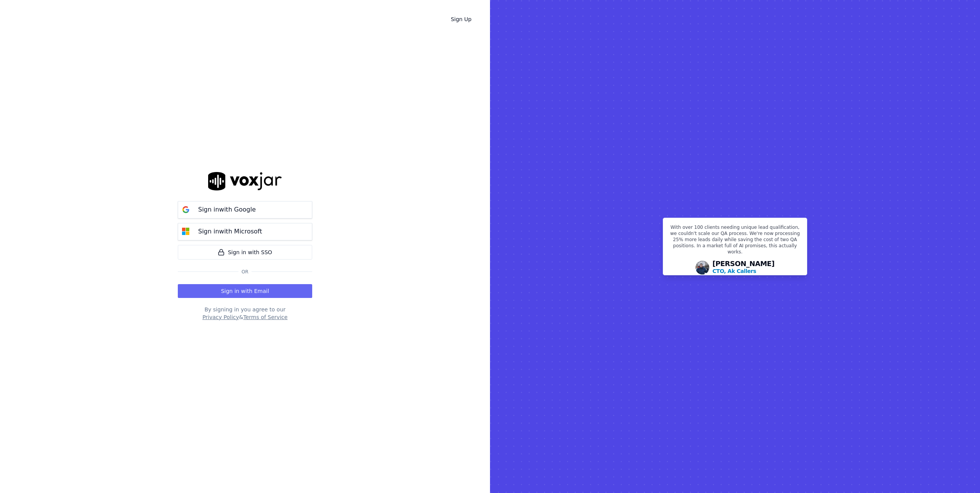 This screenshot has width=980, height=493. I want to click on p: Sign in with Google, so click(227, 210).